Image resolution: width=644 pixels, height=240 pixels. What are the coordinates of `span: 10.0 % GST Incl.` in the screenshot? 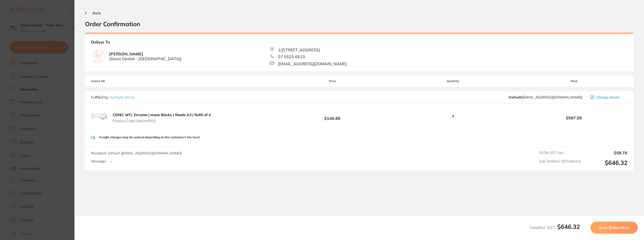 It's located at (560, 153).